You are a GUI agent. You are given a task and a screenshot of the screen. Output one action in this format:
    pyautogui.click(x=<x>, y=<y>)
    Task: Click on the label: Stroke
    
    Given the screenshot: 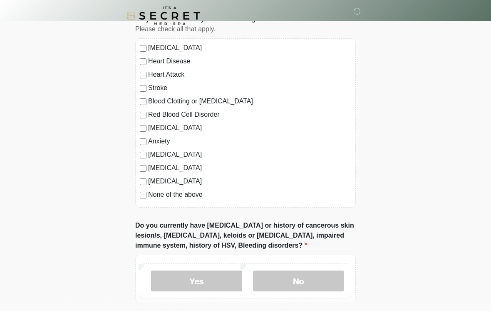 What is the action you would take?
    pyautogui.click(x=250, y=88)
    